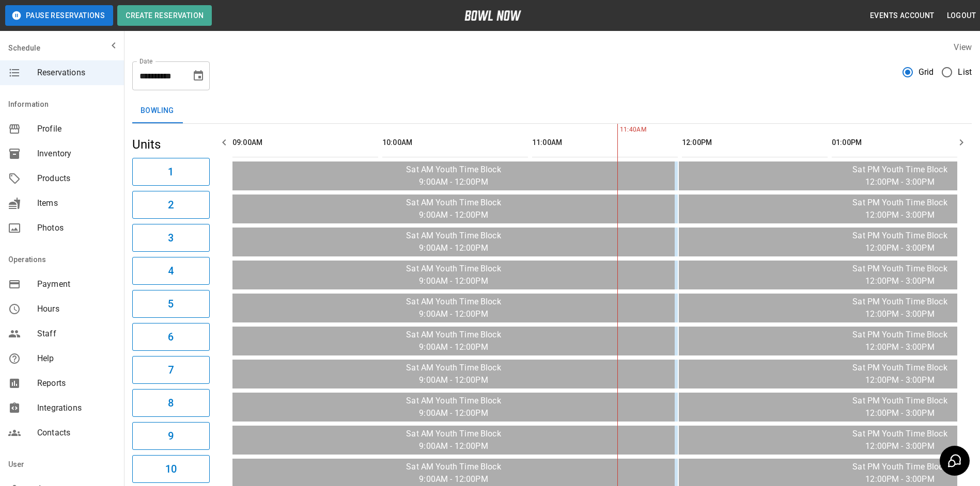 The image size is (980, 486). I want to click on button: 5, so click(170, 304).